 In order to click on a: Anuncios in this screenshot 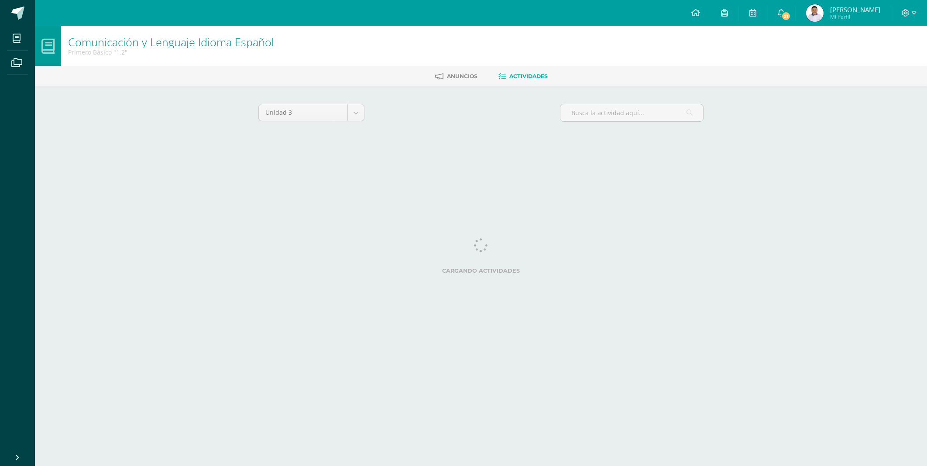, I will do `click(456, 76)`.